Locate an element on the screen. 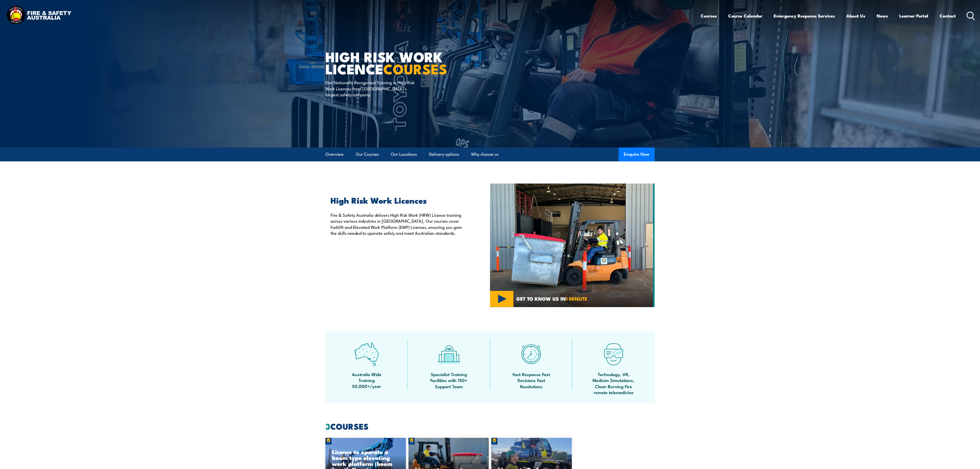 The image size is (980, 469). img: facilities-icon is located at coordinates (449, 354).